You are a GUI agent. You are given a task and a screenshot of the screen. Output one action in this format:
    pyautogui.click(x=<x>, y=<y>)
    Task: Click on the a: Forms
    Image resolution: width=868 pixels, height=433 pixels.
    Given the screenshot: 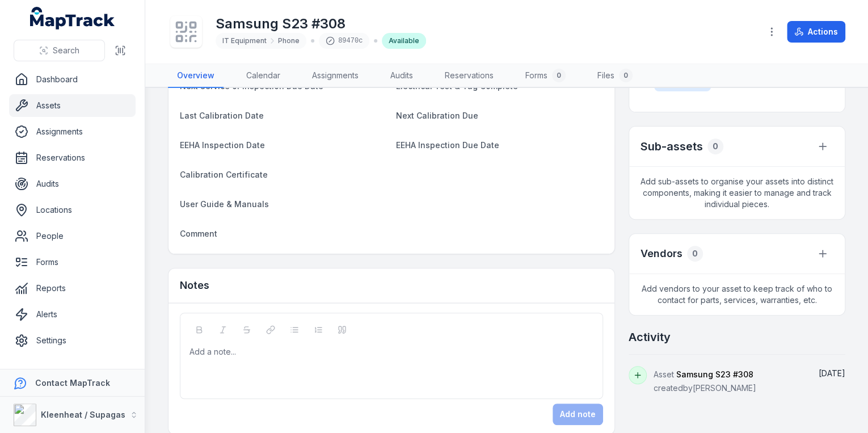 What is the action you would take?
    pyautogui.click(x=72, y=262)
    